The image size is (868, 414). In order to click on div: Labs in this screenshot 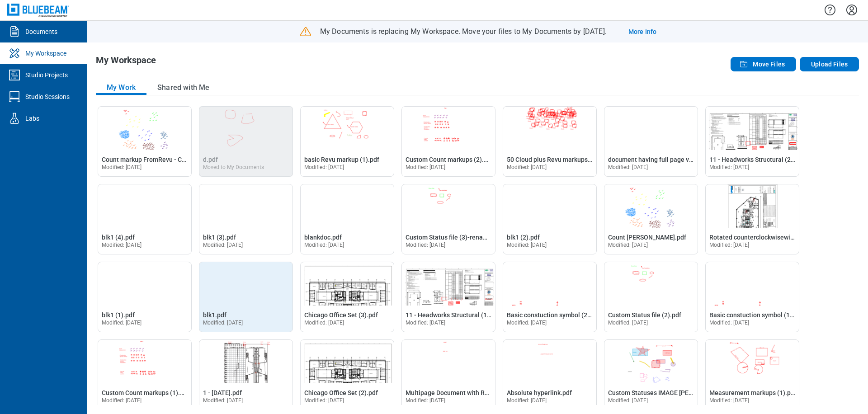, I will do `click(32, 118)`.